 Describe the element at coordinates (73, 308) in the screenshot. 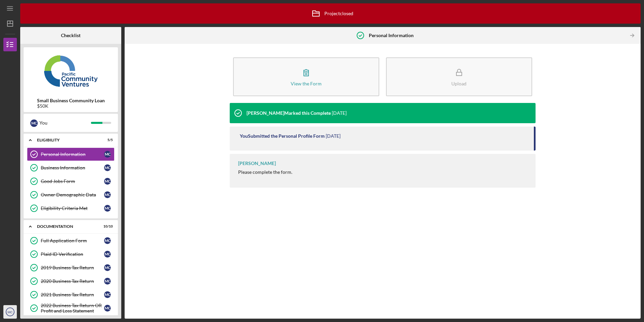

I see `div: 2022 Business Tax Return OR Profit and Loss Statement` at that location.